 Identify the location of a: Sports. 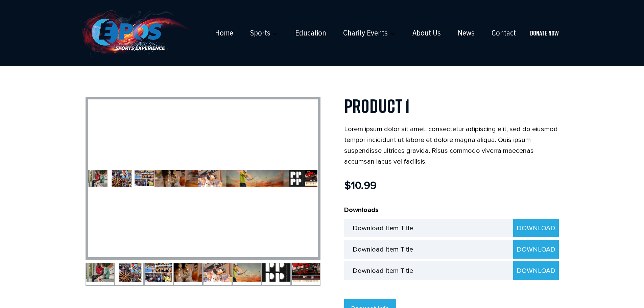
(260, 33).